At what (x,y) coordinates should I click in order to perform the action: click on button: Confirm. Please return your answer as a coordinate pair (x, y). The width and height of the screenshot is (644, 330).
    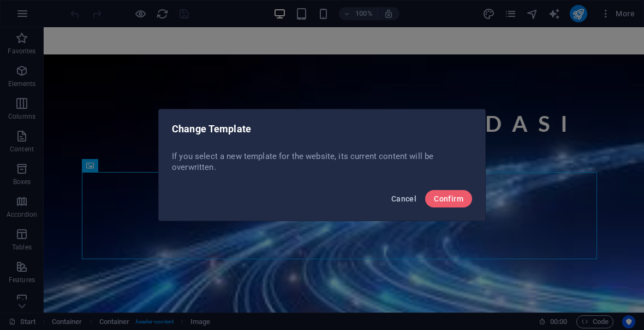
    Looking at the image, I should click on (448, 199).